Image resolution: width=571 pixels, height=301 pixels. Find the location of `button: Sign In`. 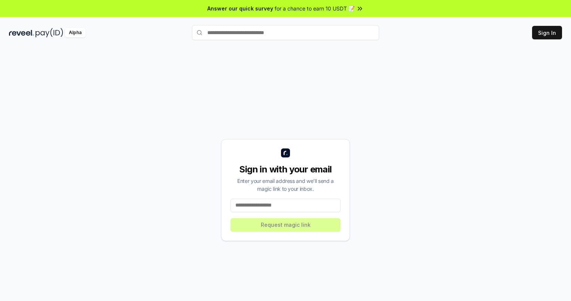

button: Sign In is located at coordinates (547, 33).